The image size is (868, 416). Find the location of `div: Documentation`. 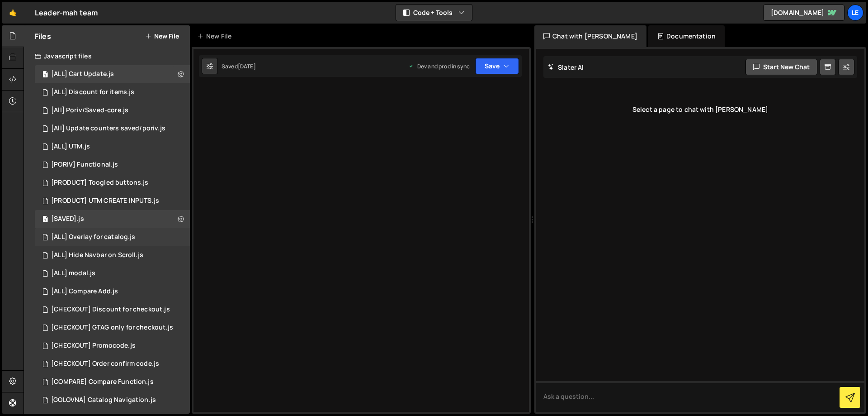

div: Documentation is located at coordinates (687, 36).